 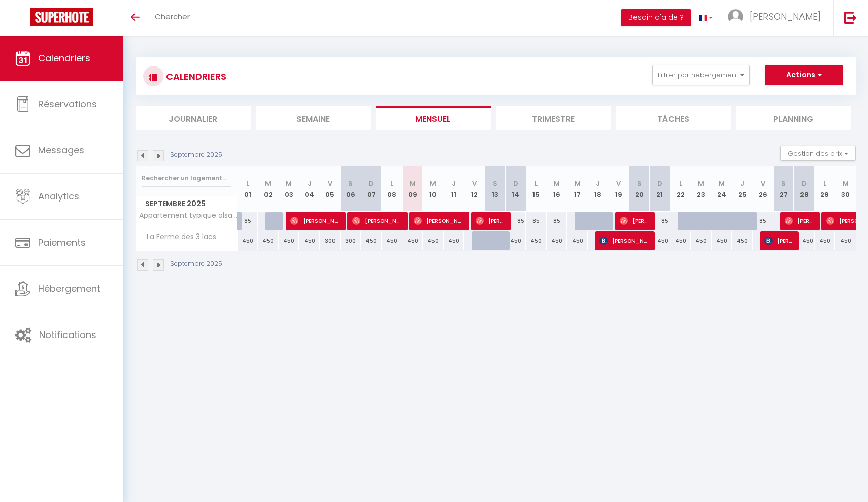 I want to click on span: La Ferme des 3 lacs, so click(x=178, y=237).